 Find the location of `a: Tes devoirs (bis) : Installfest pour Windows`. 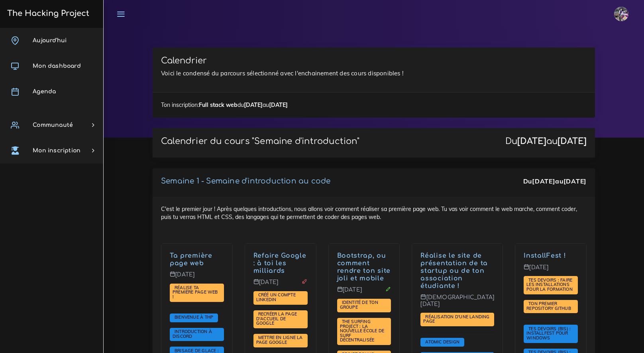

a: Tes devoirs (bis) : Installfest pour Windows is located at coordinates (548, 334).